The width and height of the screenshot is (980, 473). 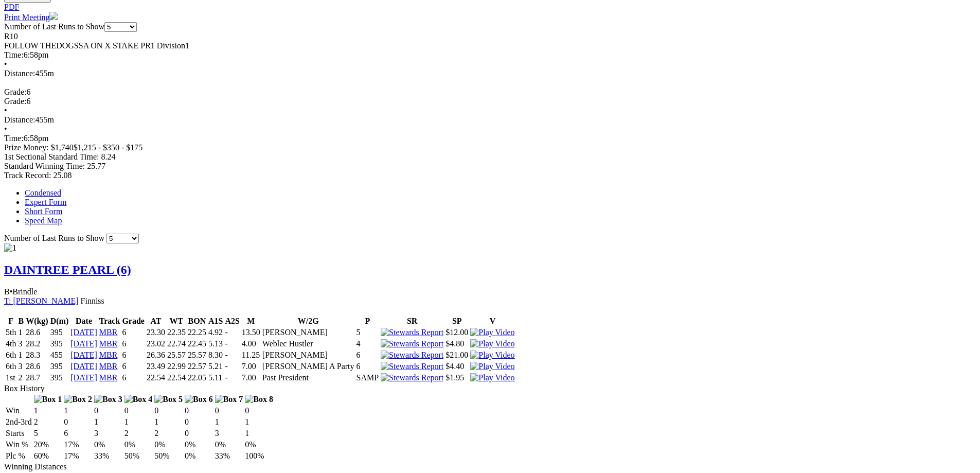 What do you see at coordinates (10, 355) in the screenshot?
I see `td: 6th` at bounding box center [10, 355].